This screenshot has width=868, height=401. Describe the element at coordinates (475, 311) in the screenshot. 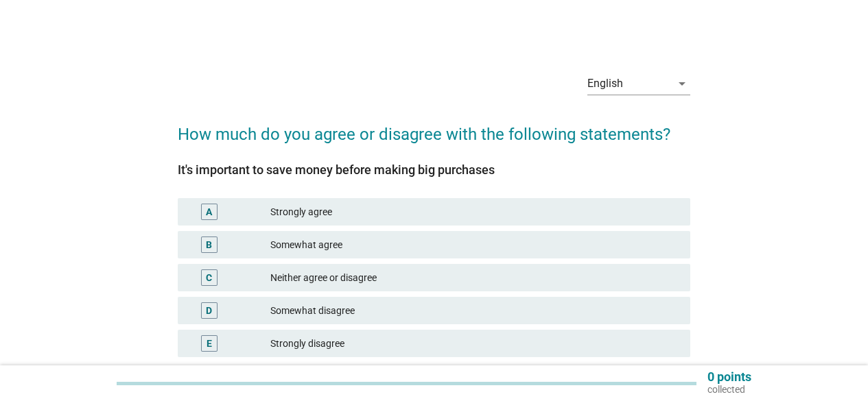

I see `div: Somewhat disagree` at that location.